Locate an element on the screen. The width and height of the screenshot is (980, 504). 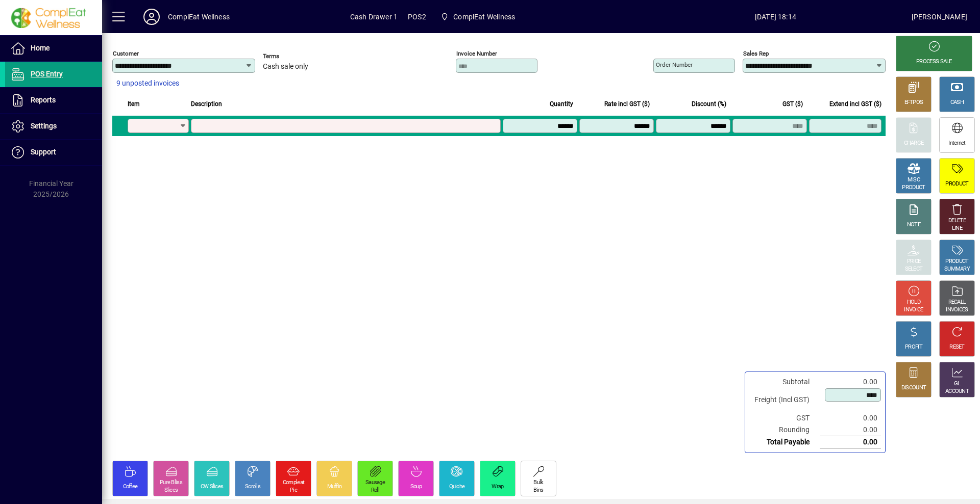
div: RESET is located at coordinates (957, 347).